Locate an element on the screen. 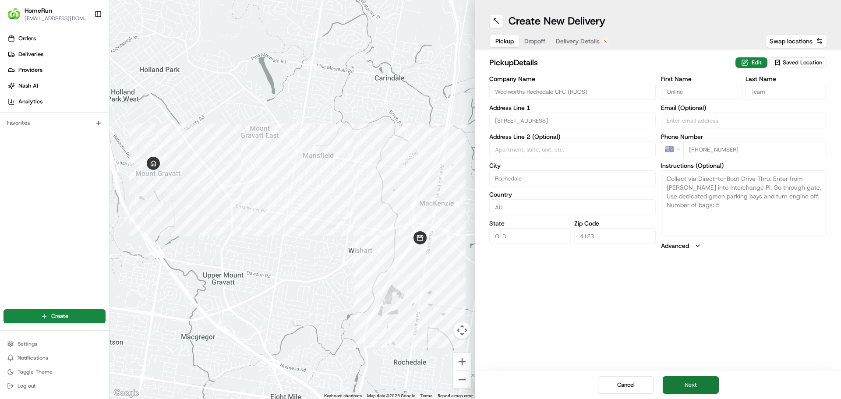 Image resolution: width=841 pixels, height=399 pixels. button: Create is located at coordinates (54, 316).